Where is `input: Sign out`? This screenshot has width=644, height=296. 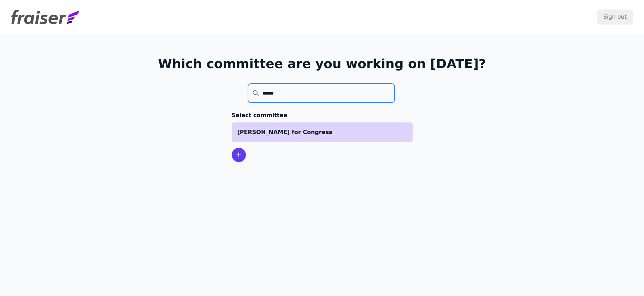 input: Sign out is located at coordinates (615, 17).